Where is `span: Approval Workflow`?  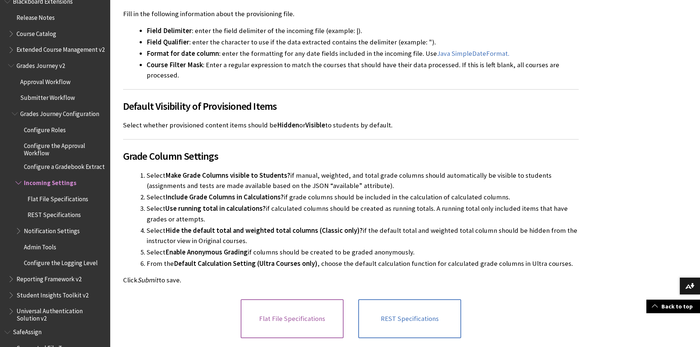 span: Approval Workflow is located at coordinates (45, 80).